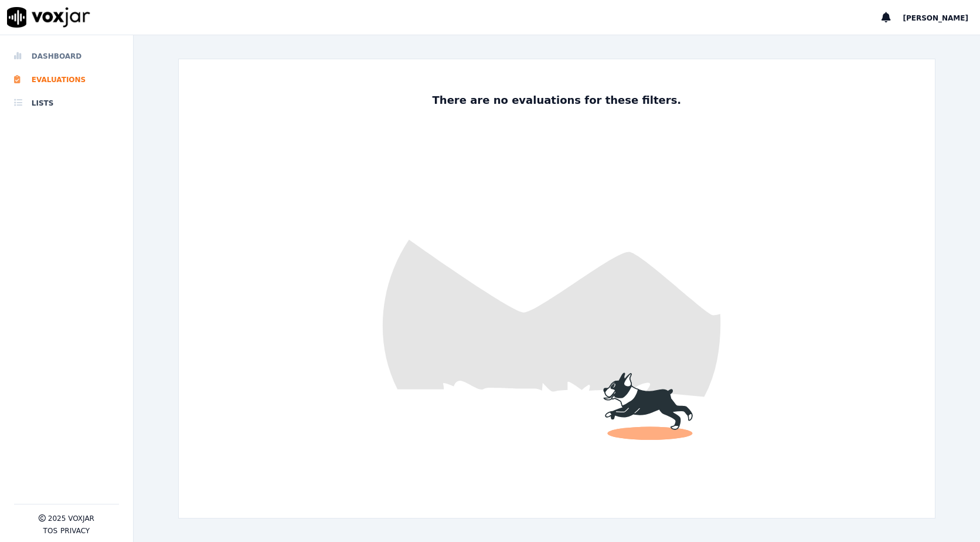  I want to click on p: There are no evaluations for these filters., so click(557, 101).